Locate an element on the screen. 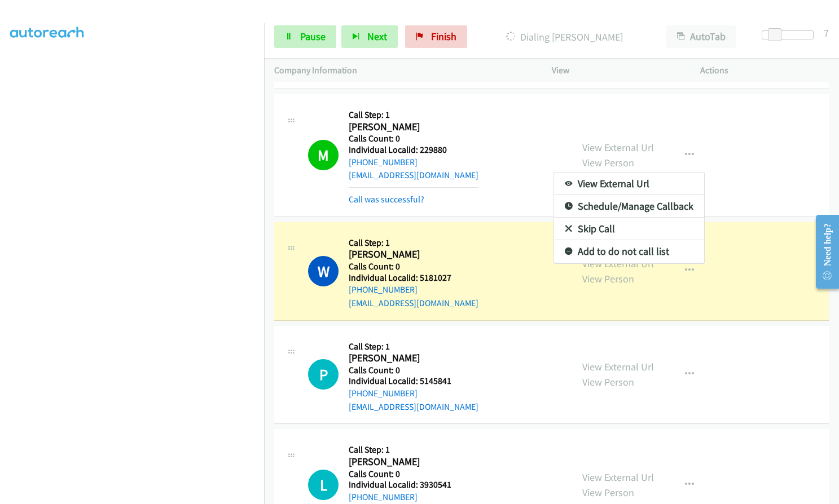 This screenshot has width=839, height=504. div: Need help? is located at coordinates (21, 38).